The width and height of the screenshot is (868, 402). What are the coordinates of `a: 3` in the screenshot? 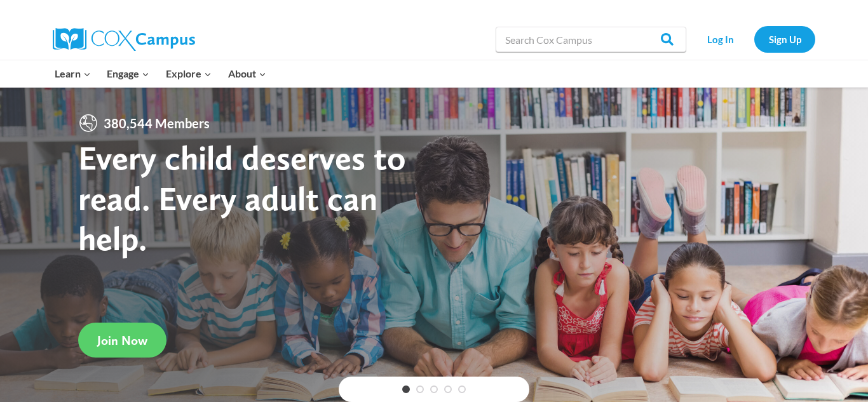 It's located at (434, 389).